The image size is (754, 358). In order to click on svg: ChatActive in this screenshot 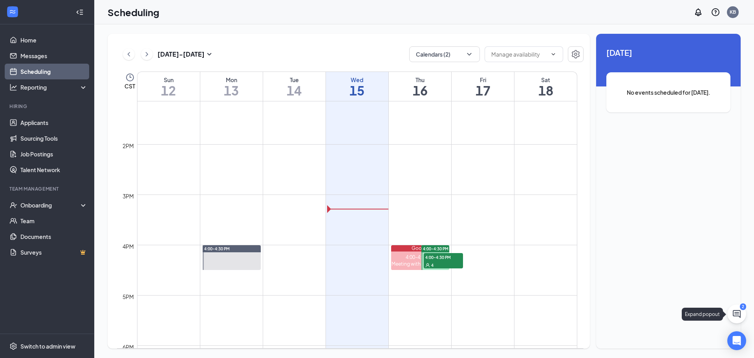, I will do `click(737, 314)`.